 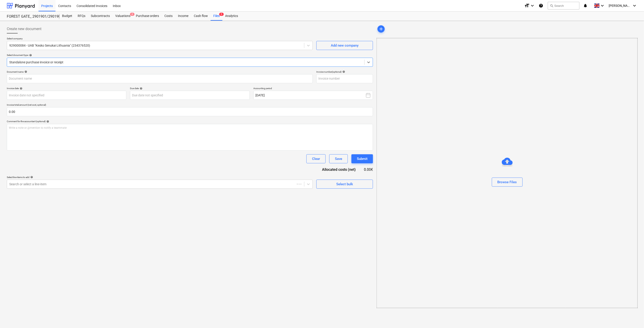 I want to click on div: Allocated costs (net), so click(x=339, y=170).